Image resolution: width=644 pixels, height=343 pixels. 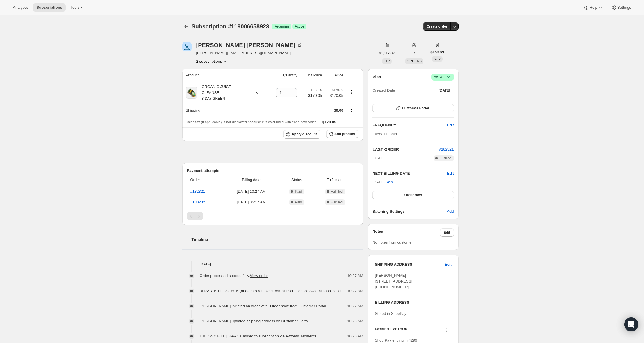 I want to click on span: Analytics, so click(x=21, y=8).